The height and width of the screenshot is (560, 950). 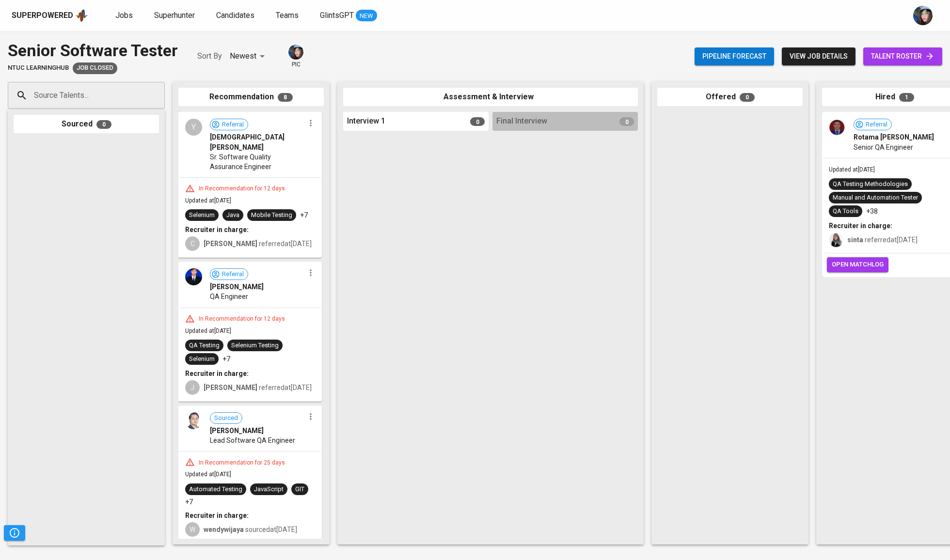 What do you see at coordinates (902, 56) in the screenshot?
I see `span: talent roster` at bounding box center [902, 56].